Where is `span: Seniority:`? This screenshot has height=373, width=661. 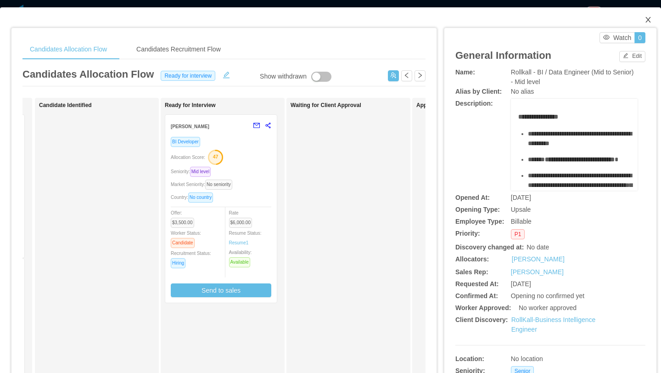 span: Seniority: is located at coordinates (192, 171).